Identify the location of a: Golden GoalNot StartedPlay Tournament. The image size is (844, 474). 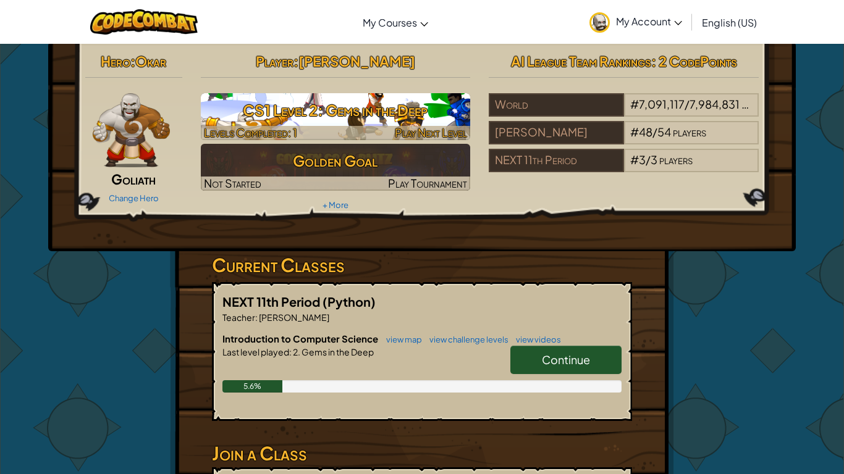
(335, 167).